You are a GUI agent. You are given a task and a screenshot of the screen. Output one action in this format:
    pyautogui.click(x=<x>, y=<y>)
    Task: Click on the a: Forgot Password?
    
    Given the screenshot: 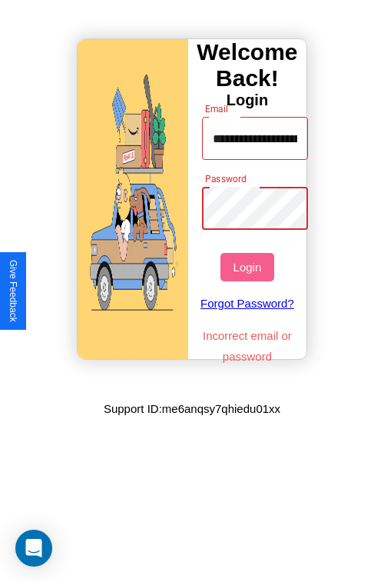 What is the action you would take?
    pyautogui.click(x=248, y=303)
    